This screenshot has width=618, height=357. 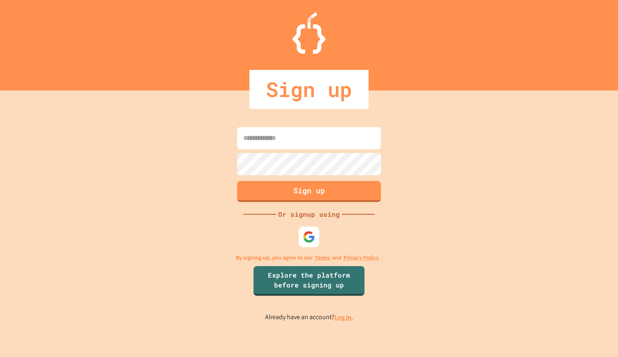 What do you see at coordinates (309, 257) in the screenshot?
I see `p: By signing up, you agree to our and .` at bounding box center [309, 257].